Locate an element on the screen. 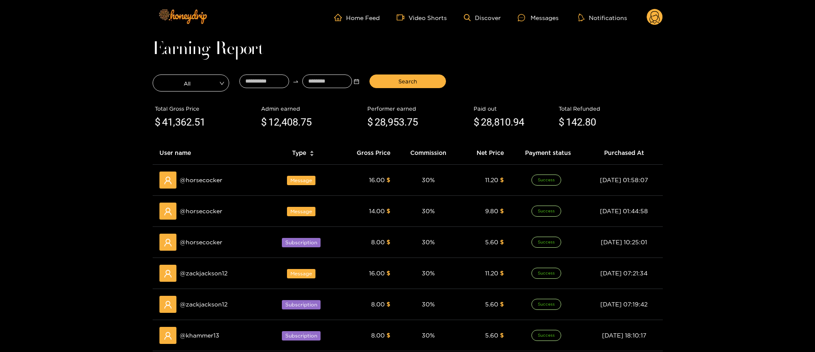  span: 28,953 is located at coordinates (389, 122).